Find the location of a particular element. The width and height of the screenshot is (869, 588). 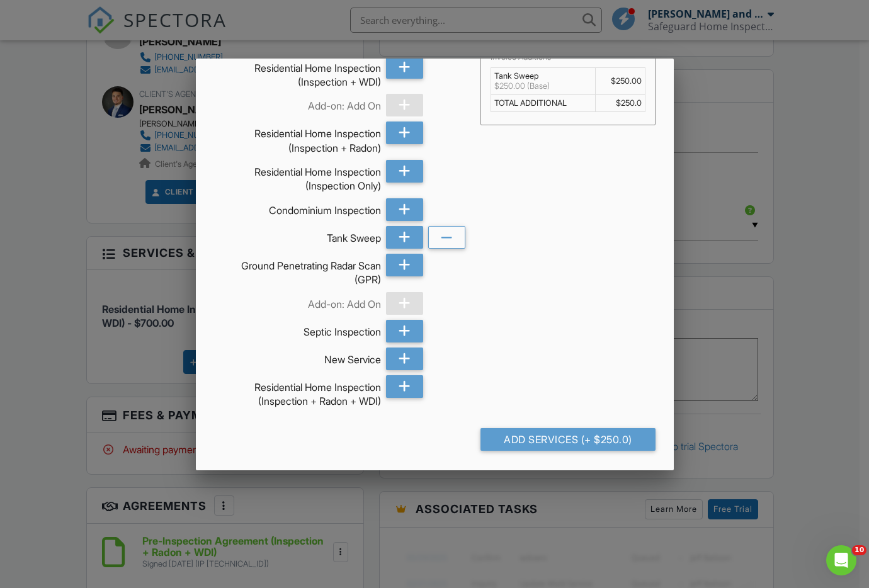

div: Septic Inspection is located at coordinates (297, 329).